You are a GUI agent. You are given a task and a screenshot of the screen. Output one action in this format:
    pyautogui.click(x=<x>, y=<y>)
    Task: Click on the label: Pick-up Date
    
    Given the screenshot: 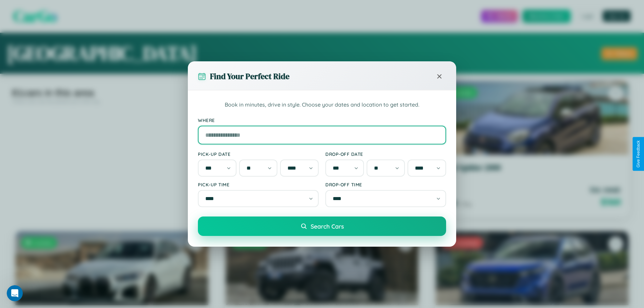 What is the action you would take?
    pyautogui.click(x=258, y=154)
    